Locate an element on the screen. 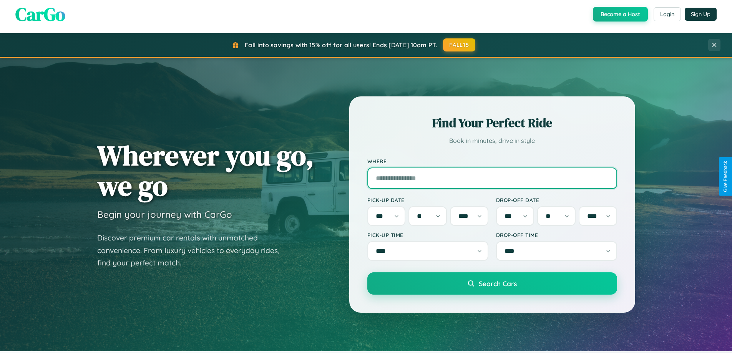 This screenshot has height=353, width=732. label: Where is located at coordinates (492, 161).